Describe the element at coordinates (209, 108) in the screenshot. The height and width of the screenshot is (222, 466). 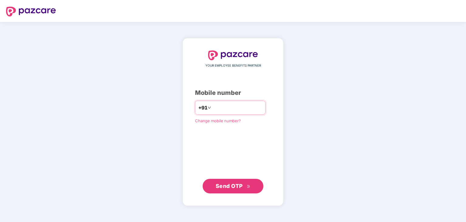
I see `span: down` at that location.